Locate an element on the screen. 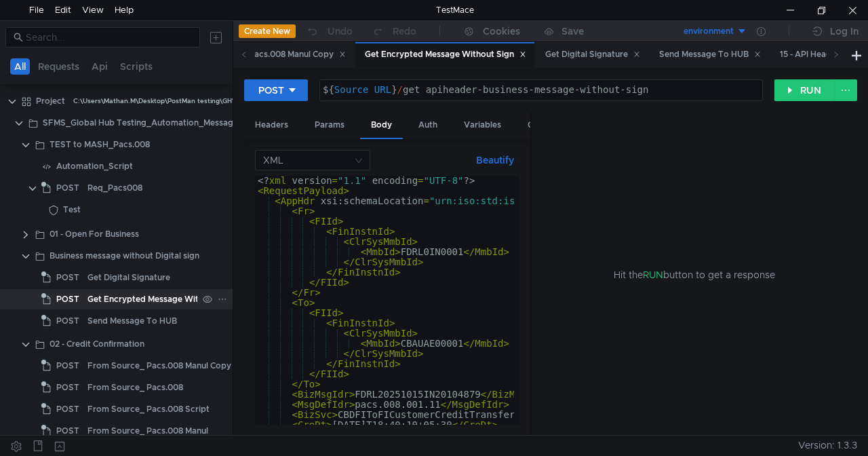  div: Headers is located at coordinates (271, 125).